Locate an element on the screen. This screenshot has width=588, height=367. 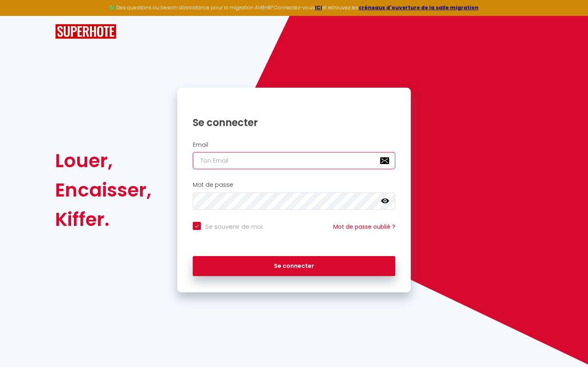
h1: Se connecter is located at coordinates (294, 122).